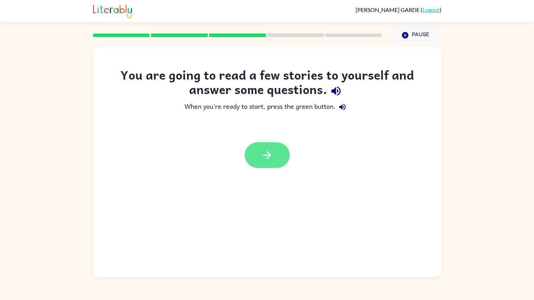 The image size is (534, 300). I want to click on a: Logout, so click(431, 10).